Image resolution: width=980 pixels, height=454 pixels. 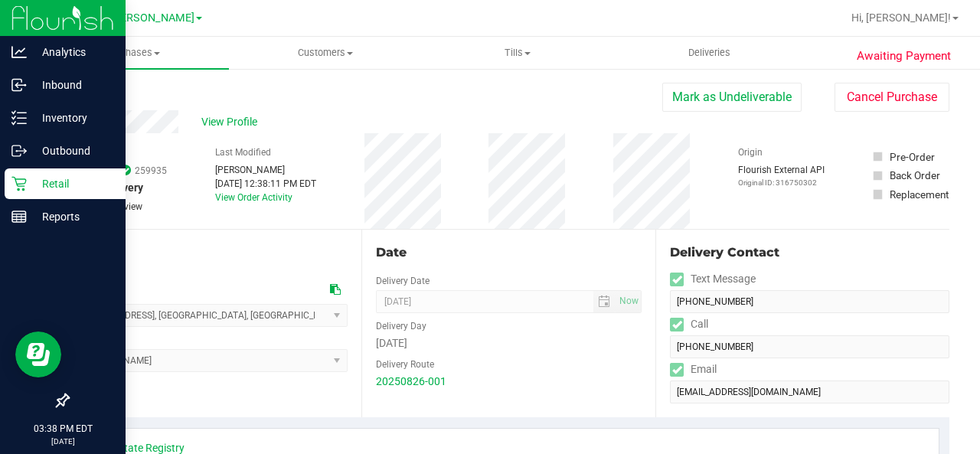 What do you see at coordinates (891, 98) in the screenshot?
I see `button: Cancel Purchase` at bounding box center [891, 98].